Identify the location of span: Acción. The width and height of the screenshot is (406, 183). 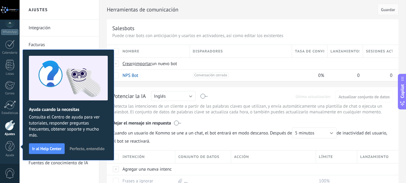
(242, 157).